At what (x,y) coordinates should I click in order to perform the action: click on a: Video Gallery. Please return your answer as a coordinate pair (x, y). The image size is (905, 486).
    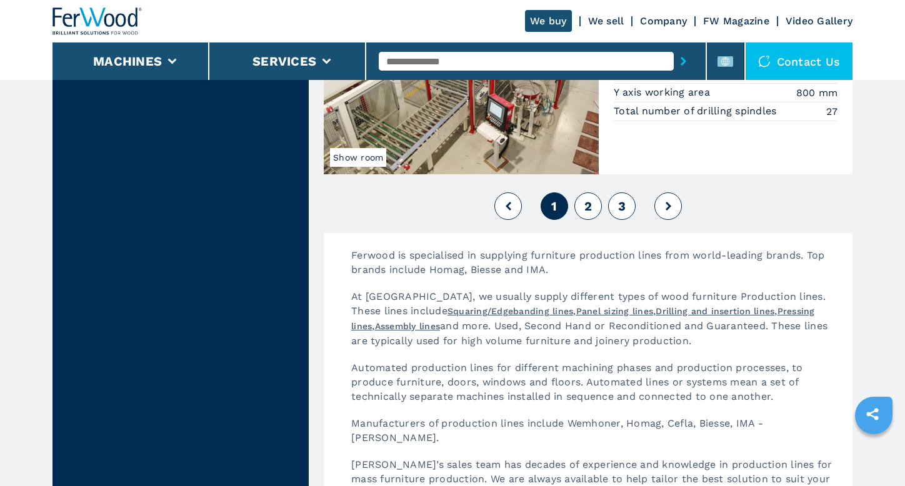
    Looking at the image, I should click on (819, 21).